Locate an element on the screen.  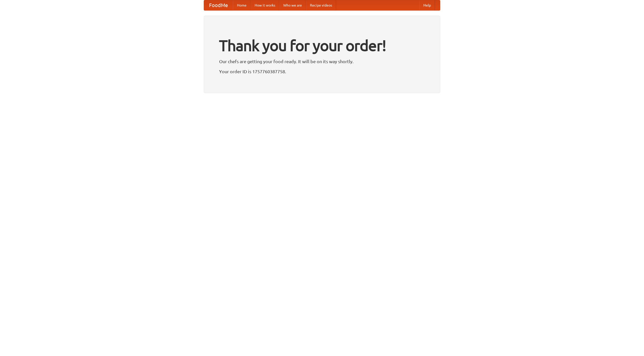
a: Recipe videos is located at coordinates (321, 5).